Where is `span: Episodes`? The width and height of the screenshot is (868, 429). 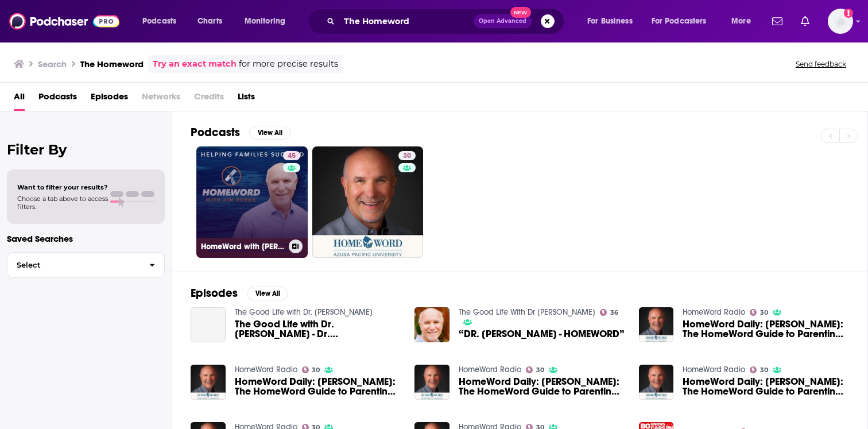 span: Episodes is located at coordinates (109, 99).